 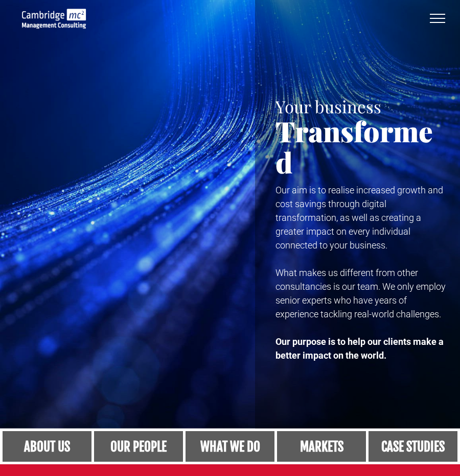 I want to click on span: Our aim is to realise increased growth and cost savings through digital transformation, as well a..., so click(x=359, y=217).